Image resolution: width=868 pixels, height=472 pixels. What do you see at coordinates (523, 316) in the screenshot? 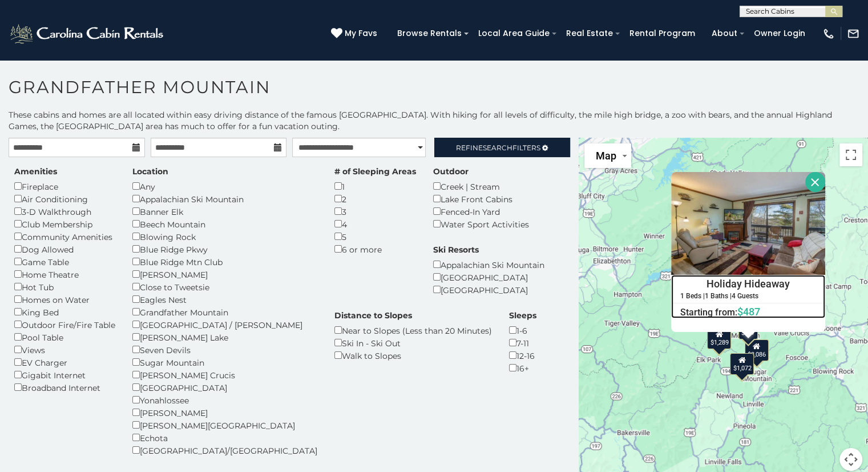
I see `label: Sleeps` at bounding box center [523, 316].